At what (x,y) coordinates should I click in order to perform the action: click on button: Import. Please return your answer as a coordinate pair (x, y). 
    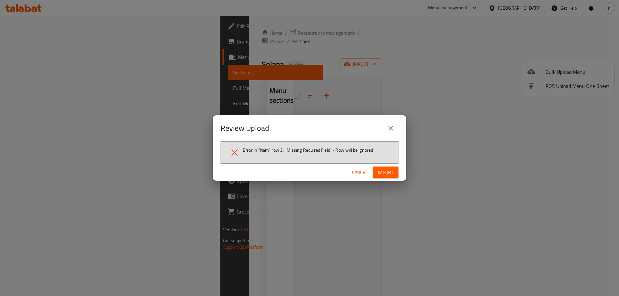
    Looking at the image, I should click on (385, 172).